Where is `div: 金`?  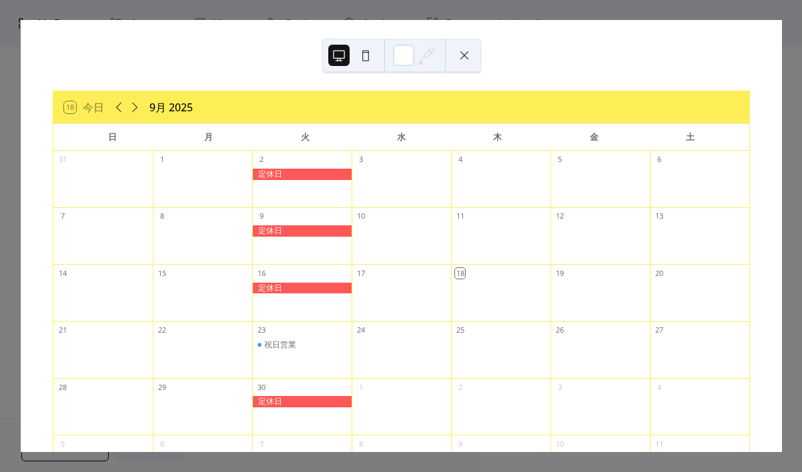 div: 金 is located at coordinates (594, 137).